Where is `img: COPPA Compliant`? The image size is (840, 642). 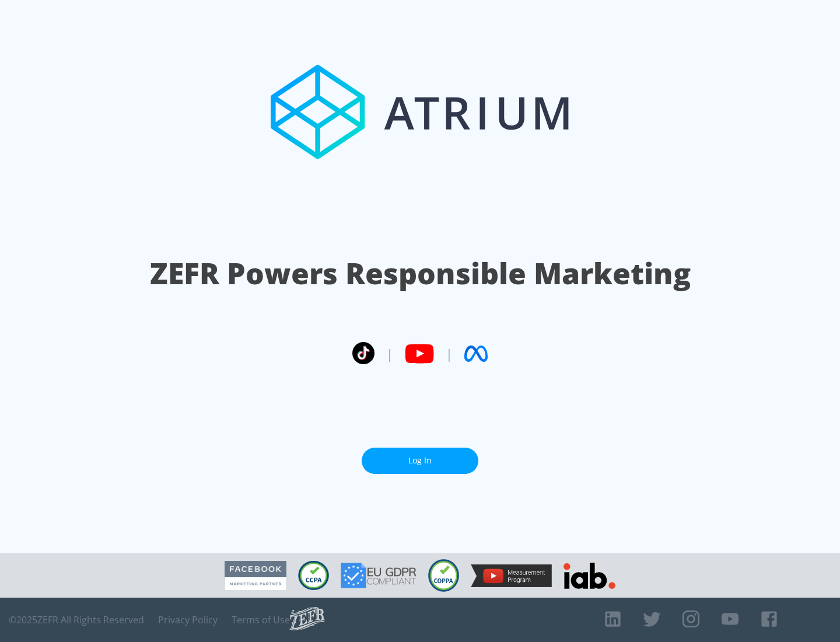
img: COPPA Compliant is located at coordinates (444, 575).